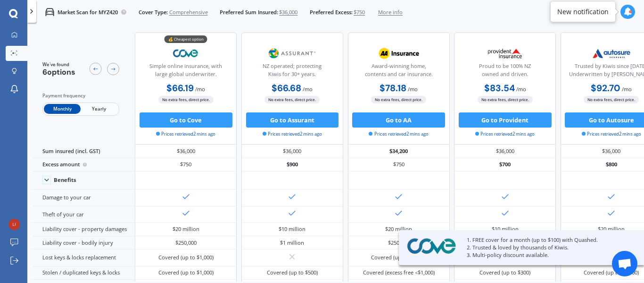 The width and height of the screenshot is (644, 283). I want to click on div: $34,200, so click(399, 151).